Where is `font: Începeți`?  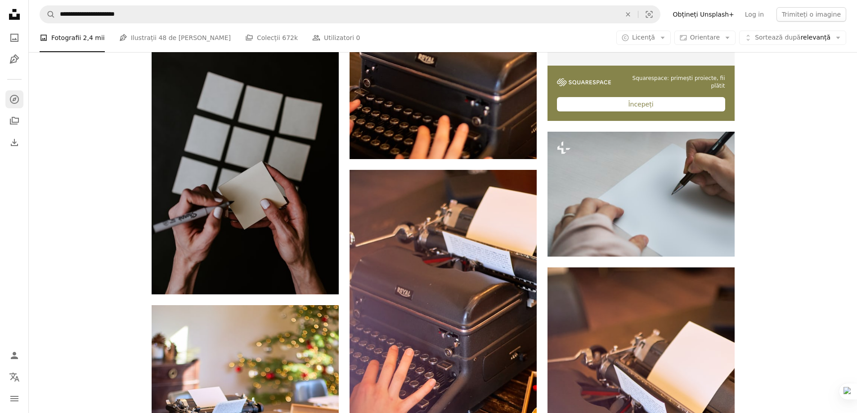 font: Începeți is located at coordinates (640, 104).